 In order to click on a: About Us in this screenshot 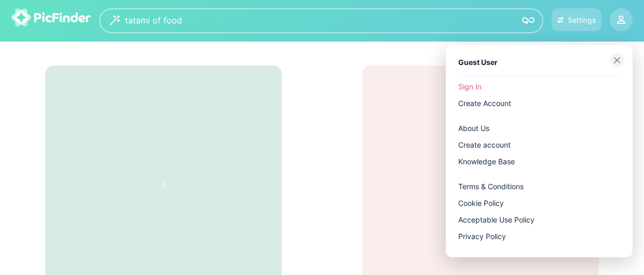, I will do `click(539, 128)`.